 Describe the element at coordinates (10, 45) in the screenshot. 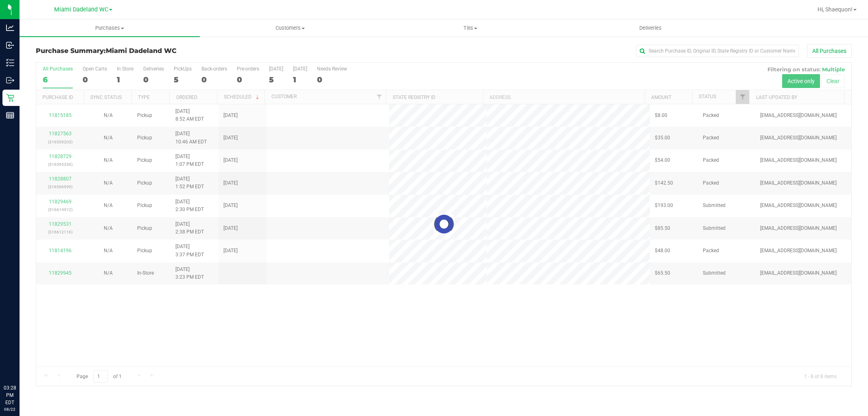

I see `inline-svg: Inbound` at that location.